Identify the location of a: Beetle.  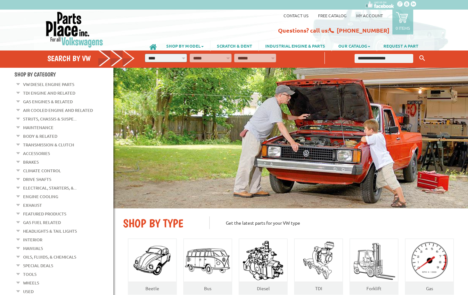
(152, 289).